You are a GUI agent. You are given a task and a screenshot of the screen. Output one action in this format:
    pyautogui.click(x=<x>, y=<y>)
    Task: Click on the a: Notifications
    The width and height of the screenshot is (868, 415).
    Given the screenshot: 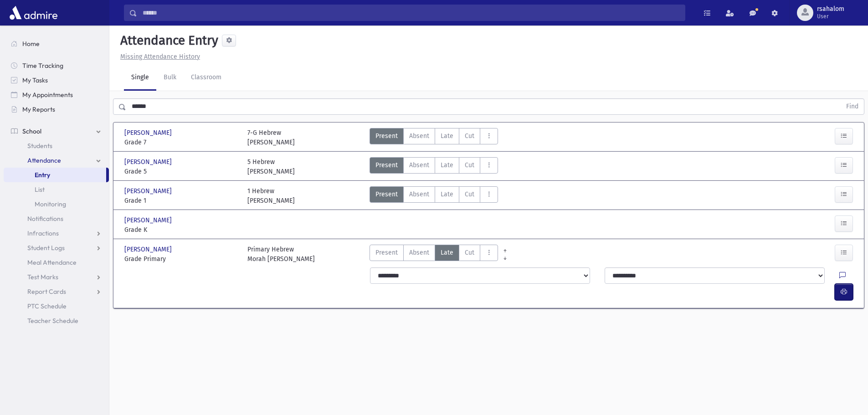 What is the action you would take?
    pyautogui.click(x=56, y=219)
    